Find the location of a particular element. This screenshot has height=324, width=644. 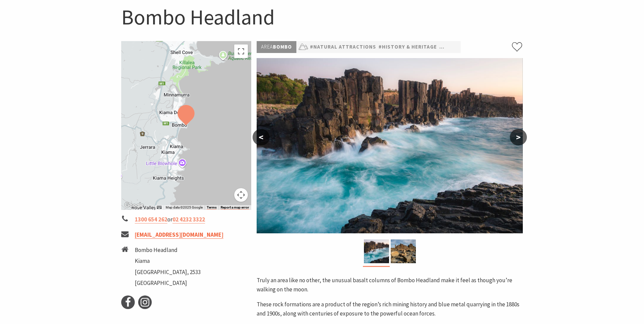

button: Map camera controls is located at coordinates (241, 195).